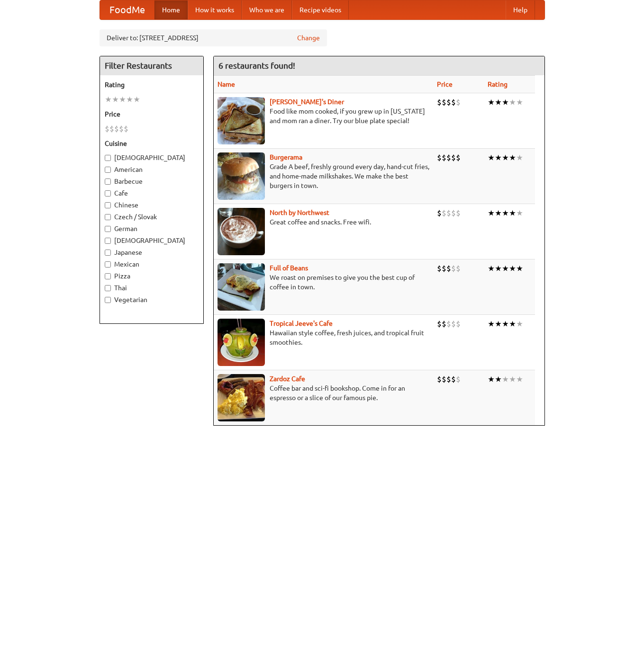 The width and height of the screenshot is (644, 670). Describe the element at coordinates (287, 379) in the screenshot. I see `a: Zardoz Cafe` at that location.